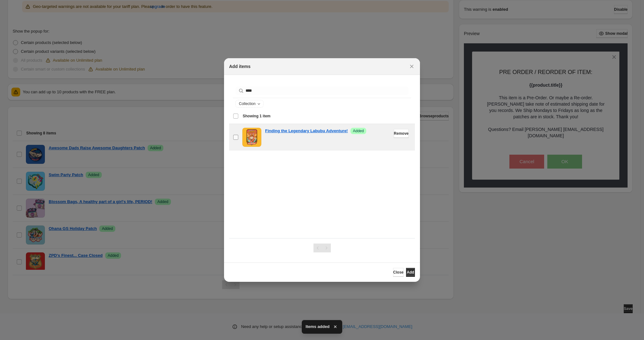 The height and width of the screenshot is (340, 644). I want to click on img: Finding the Legendary Labubu Adventure!, so click(252, 137).